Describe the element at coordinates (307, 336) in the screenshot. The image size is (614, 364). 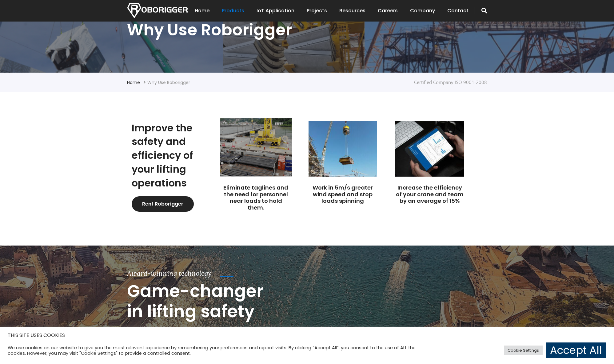
I see `h5: THIS SITE USES COOKIES` at that location.